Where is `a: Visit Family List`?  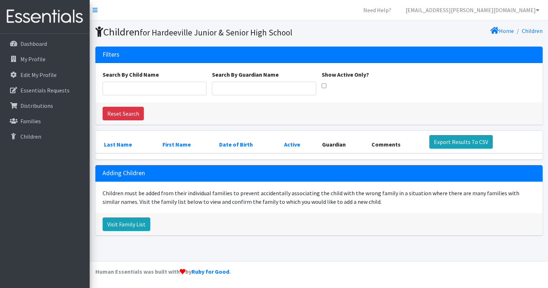 a: Visit Family List is located at coordinates (126, 225).